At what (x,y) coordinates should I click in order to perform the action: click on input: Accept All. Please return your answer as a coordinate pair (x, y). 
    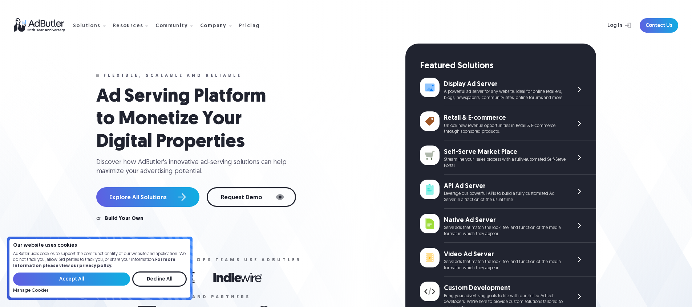
    Looking at the image, I should click on (72, 279).